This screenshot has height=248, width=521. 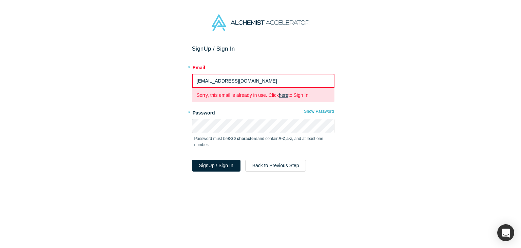 What do you see at coordinates (263, 142) in the screenshot?
I see `p: Password must be and contain , , and at least one number.` at bounding box center [263, 142].